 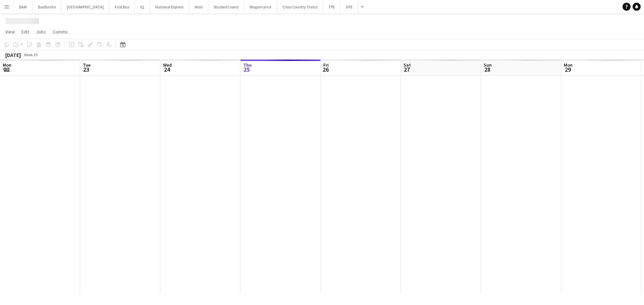 I want to click on button: National Express, so click(x=169, y=7).